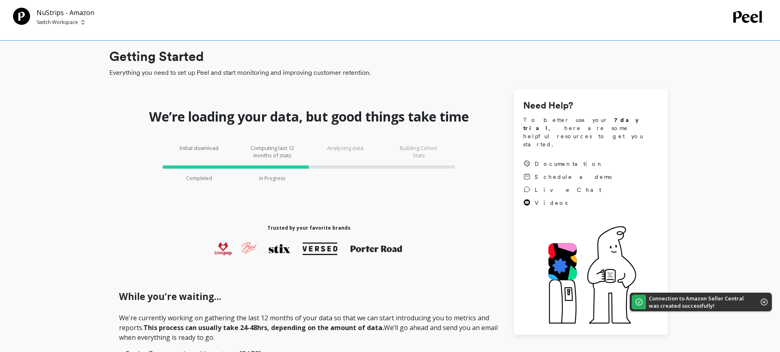 This screenshot has height=352, width=780. I want to click on a: Videos, so click(569, 203).